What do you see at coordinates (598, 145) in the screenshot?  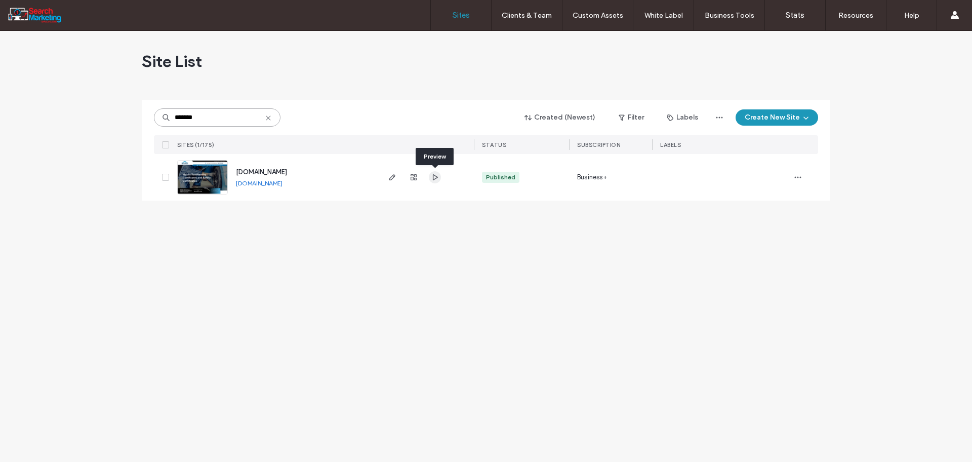 I see `span: SUBSCRIPTION` at bounding box center [598, 145].